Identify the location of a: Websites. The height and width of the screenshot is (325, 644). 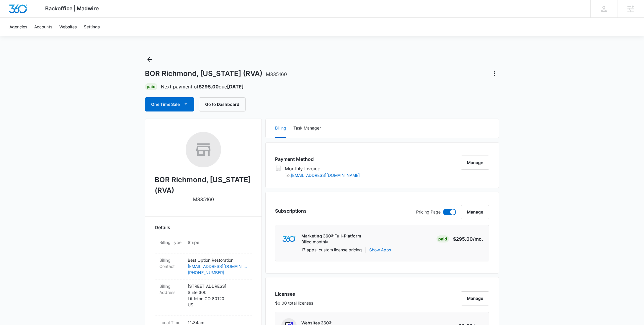
(68, 26).